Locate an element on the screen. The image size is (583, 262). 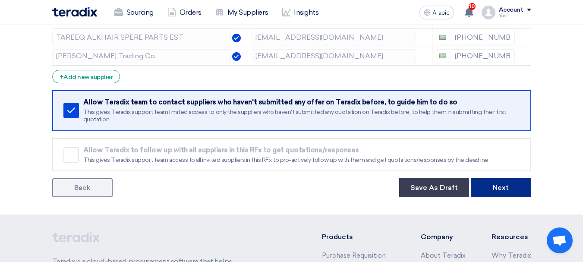
font: Allow Teradix team to contact suppliers who haven't submitted any offer on Teradix before, to gui... is located at coordinates (270, 102).